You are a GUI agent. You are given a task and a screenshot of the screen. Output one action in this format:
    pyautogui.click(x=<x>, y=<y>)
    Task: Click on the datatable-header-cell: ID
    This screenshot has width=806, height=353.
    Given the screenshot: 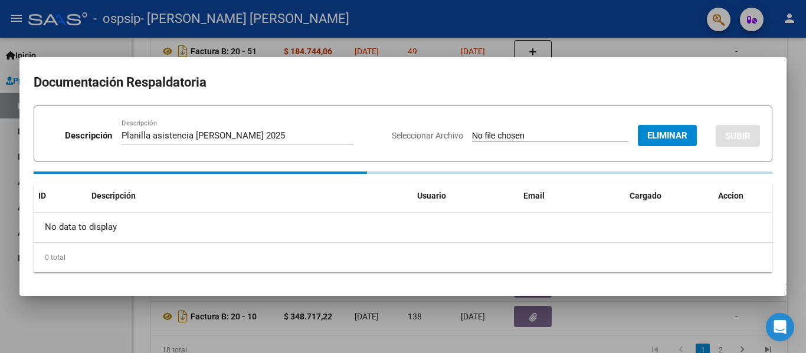 What is the action you would take?
    pyautogui.click(x=60, y=196)
    